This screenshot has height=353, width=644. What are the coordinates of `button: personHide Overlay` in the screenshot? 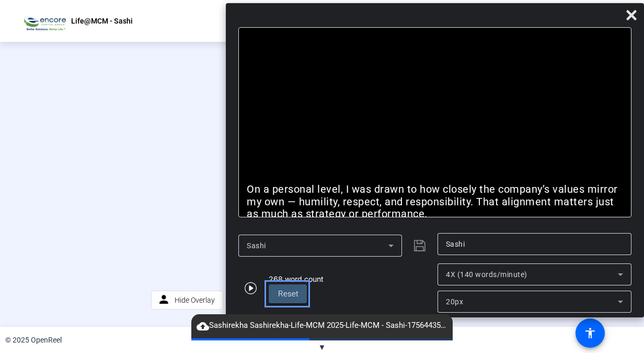 It's located at (187, 300).